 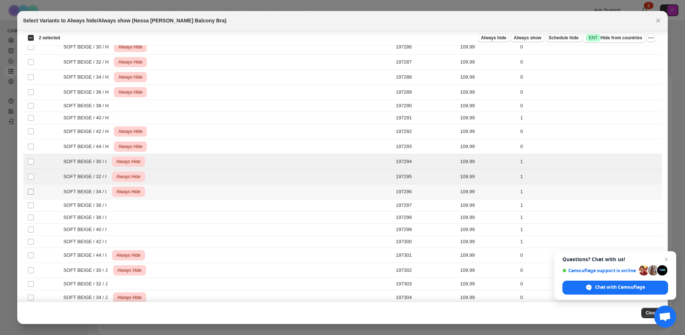 I want to click on td: 197302, so click(x=425, y=270).